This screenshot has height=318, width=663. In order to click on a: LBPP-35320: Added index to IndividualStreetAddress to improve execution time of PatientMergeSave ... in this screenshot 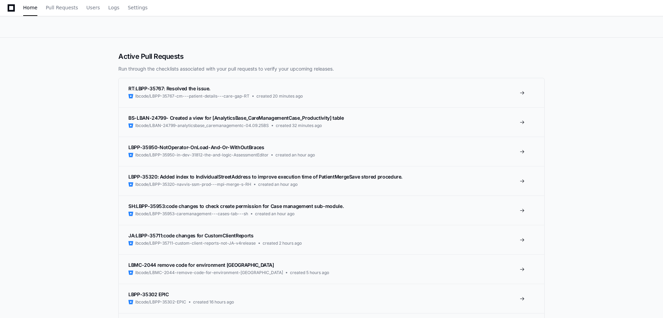, I will do `click(331, 181)`.